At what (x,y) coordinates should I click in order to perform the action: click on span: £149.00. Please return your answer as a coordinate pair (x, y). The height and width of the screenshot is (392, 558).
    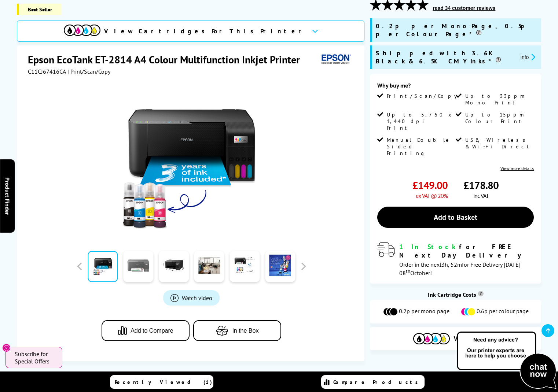
    Looking at the image, I should click on (430, 185).